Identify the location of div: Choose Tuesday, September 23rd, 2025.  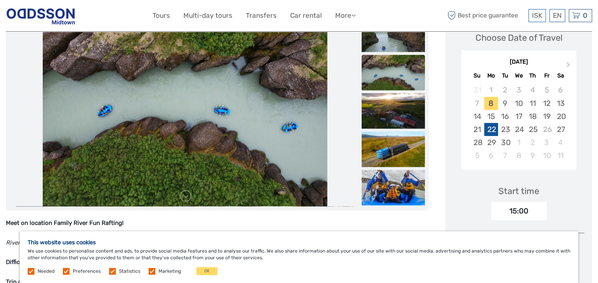
(505, 129).